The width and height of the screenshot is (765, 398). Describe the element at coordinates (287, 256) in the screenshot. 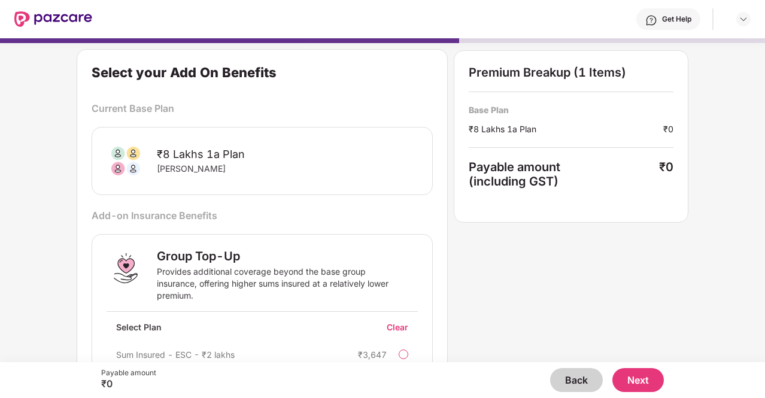

I see `div: Group Top-Up` at that location.